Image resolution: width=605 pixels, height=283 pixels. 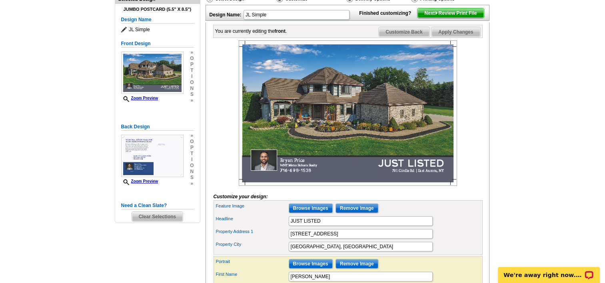 I want to click on label: Property City, so click(x=252, y=244).